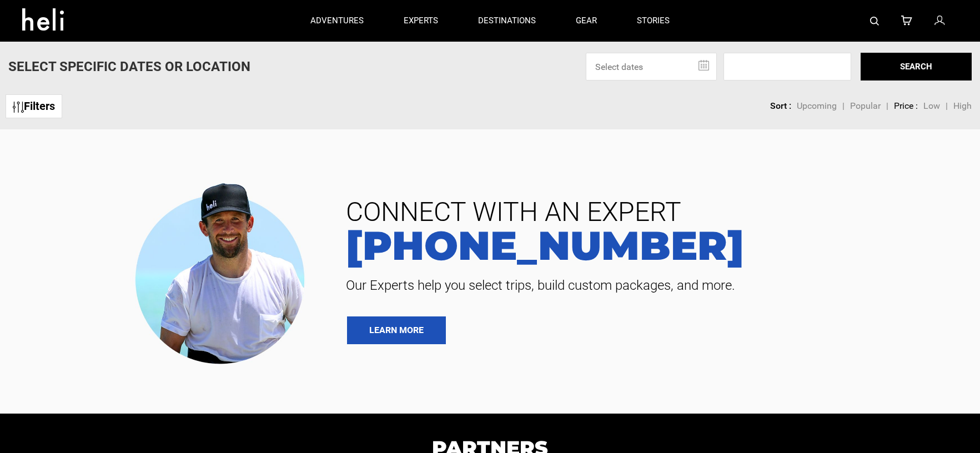  Describe the element at coordinates (34, 106) in the screenshot. I see `a: Filters` at that location.